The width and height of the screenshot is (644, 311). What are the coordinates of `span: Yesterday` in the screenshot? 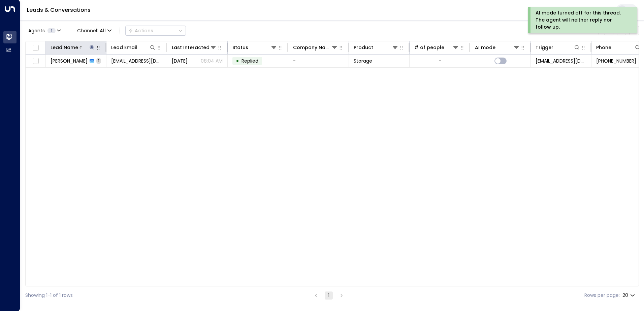 It's located at (179, 61).